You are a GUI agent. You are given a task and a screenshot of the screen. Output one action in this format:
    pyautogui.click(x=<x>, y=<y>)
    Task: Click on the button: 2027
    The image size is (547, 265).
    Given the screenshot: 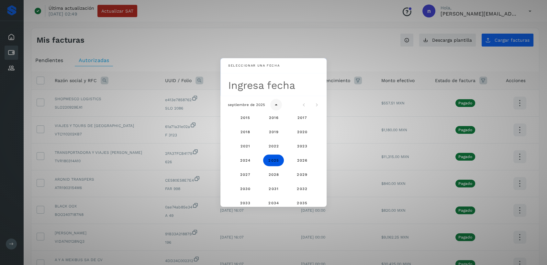 What is the action you would take?
    pyautogui.click(x=245, y=175)
    